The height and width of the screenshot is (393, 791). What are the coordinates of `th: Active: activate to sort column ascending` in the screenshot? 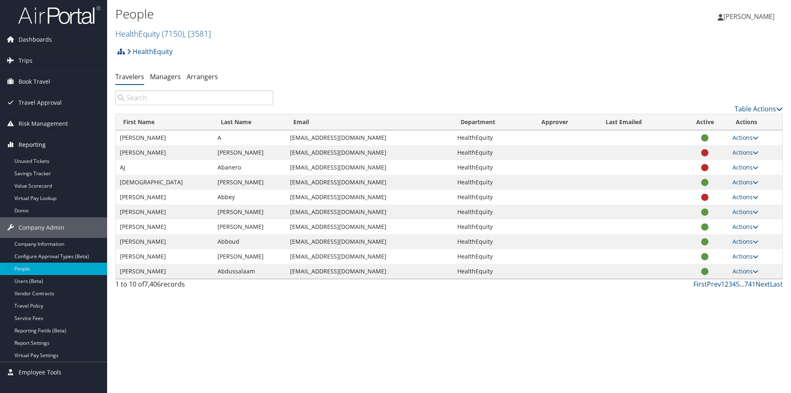 It's located at (705, 122).